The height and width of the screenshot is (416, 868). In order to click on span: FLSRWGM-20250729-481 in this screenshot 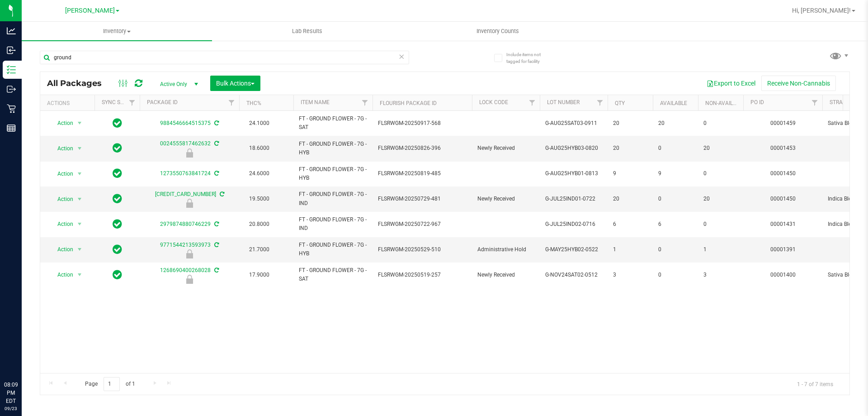, I will do `click(422, 199)`.